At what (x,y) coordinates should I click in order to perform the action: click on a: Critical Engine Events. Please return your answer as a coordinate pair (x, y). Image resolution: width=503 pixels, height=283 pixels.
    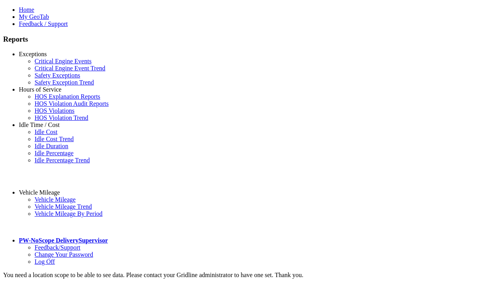
    Looking at the image, I should click on (63, 61).